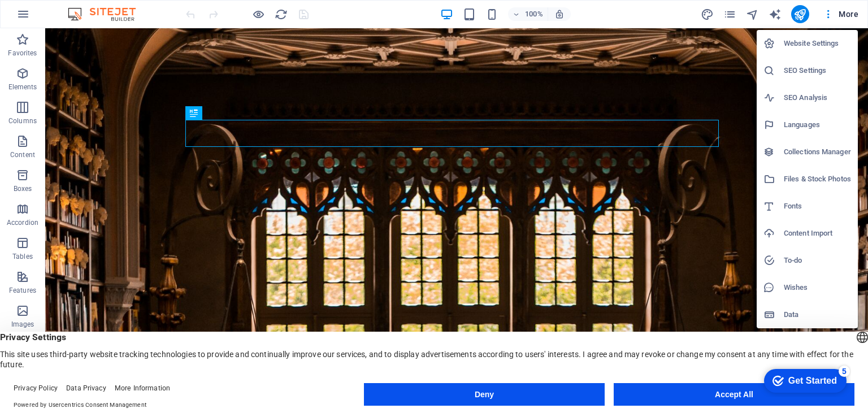 The height and width of the screenshot is (417, 868). I want to click on h6: Data, so click(817, 315).